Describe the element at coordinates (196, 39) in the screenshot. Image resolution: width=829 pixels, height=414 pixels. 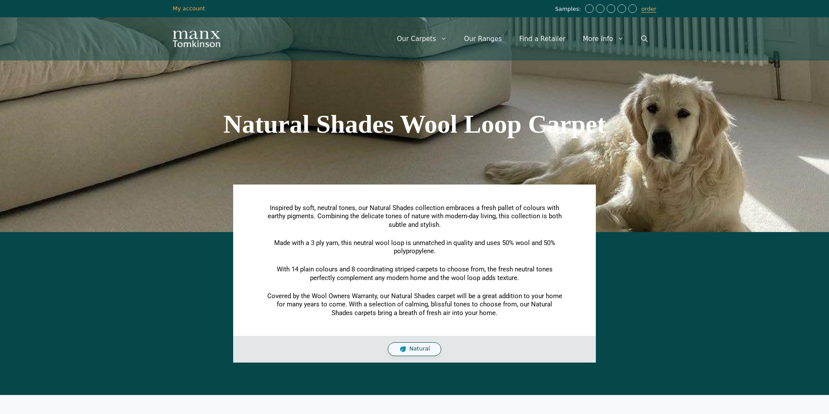
I see `img: Manx Tomkinson` at that location.